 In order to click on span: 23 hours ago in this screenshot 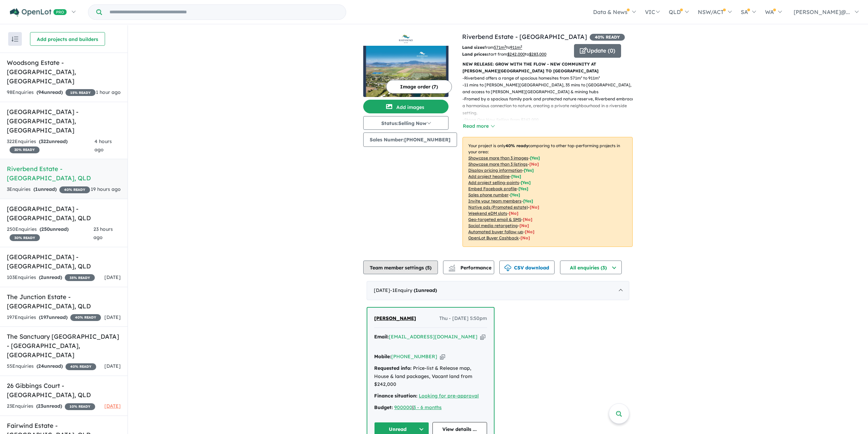, I will do `click(103, 233)`.